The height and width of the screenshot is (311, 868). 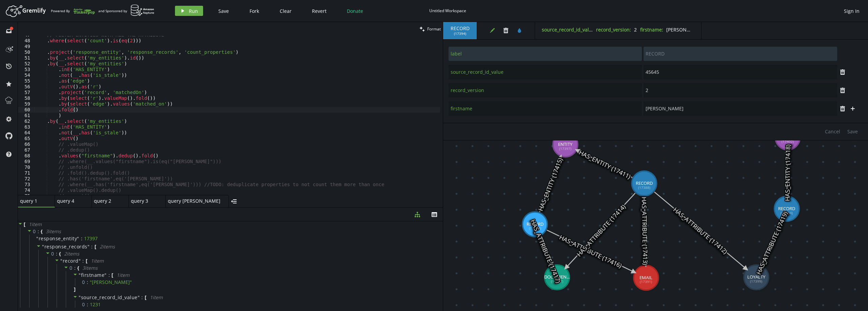 I want to click on img: AWS Neptune, so click(x=142, y=10).